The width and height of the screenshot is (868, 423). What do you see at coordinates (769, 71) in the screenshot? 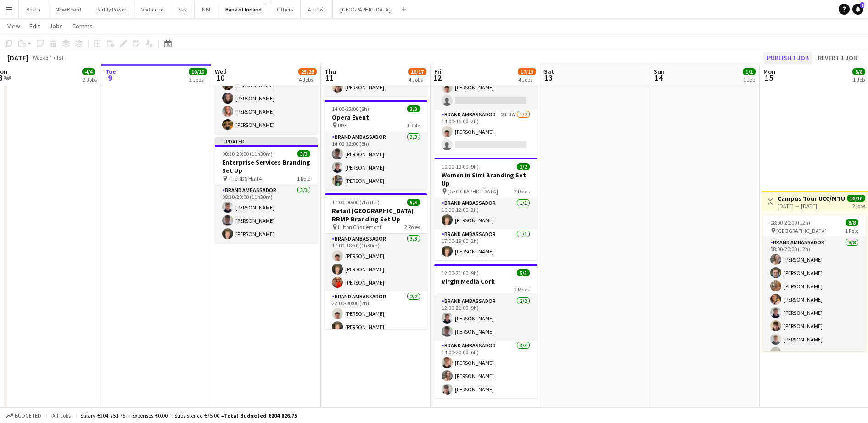
I see `span: Mon` at bounding box center [769, 71].